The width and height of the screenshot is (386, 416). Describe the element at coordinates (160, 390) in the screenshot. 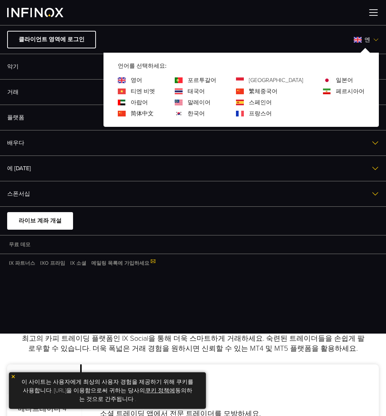

I see `a: 쿠키 정책에` at that location.